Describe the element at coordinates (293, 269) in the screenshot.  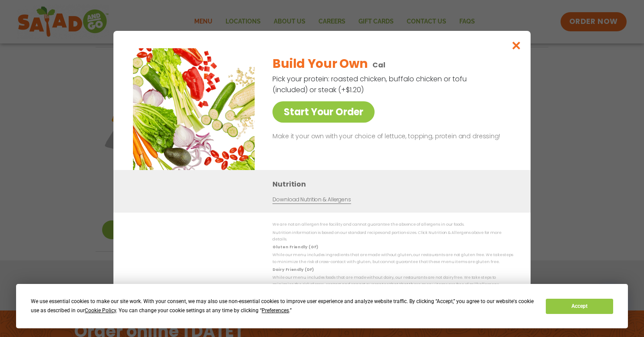
I see `strong: Dairy Friendly (DF)` at that location.